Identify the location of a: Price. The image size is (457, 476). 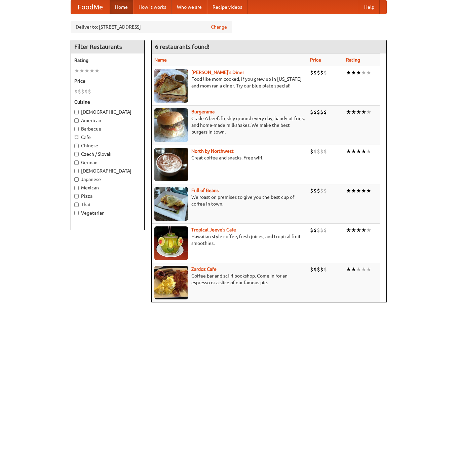
(316, 60).